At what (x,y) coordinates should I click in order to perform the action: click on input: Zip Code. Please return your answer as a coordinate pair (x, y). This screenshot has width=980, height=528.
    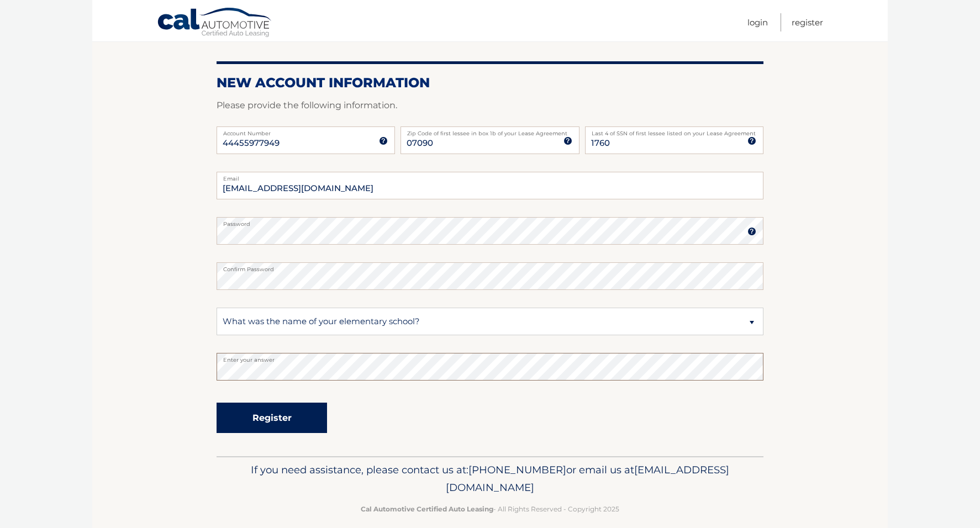
    Looking at the image, I should click on (490, 140).